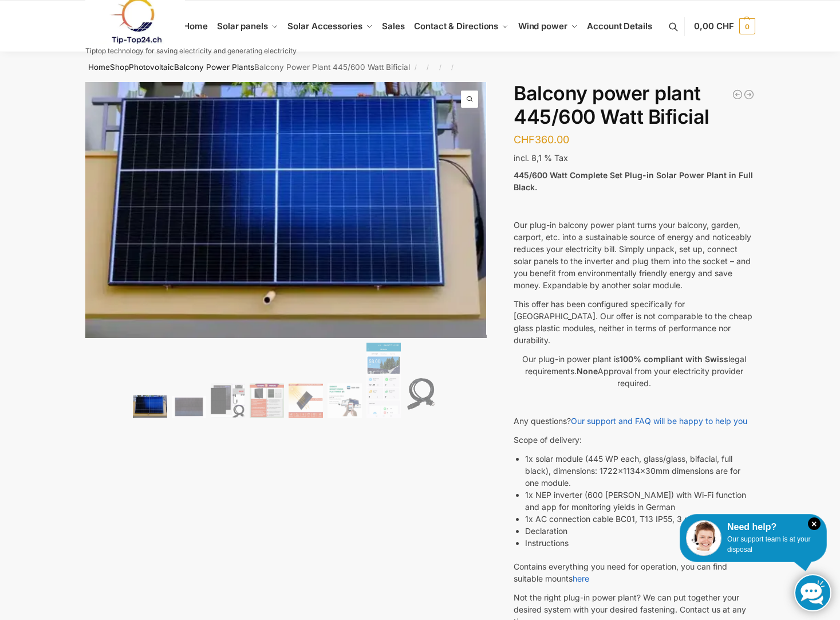 The image size is (840, 620). I want to click on li: 1x AC connection cable BC01, T13 IP55, 3 m, with Swiss plug, so click(640, 518).